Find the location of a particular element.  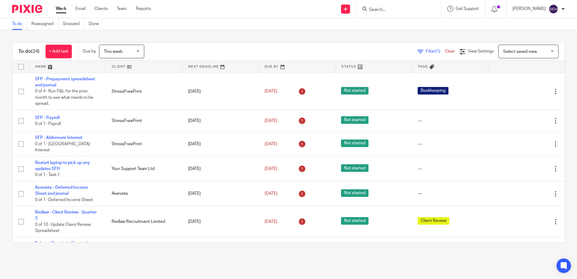

a: Clients is located at coordinates (101, 9).